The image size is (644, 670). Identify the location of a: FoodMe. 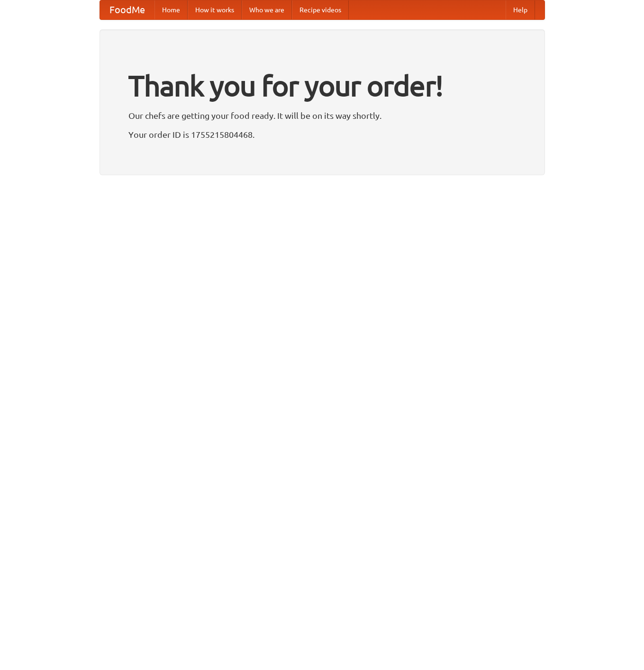
(127, 10).